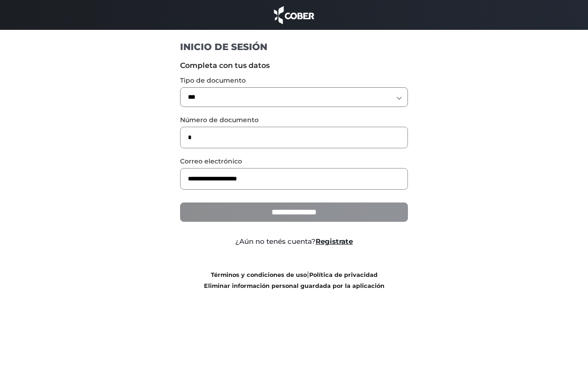  I want to click on a: Términos y condiciones de uso, so click(259, 275).